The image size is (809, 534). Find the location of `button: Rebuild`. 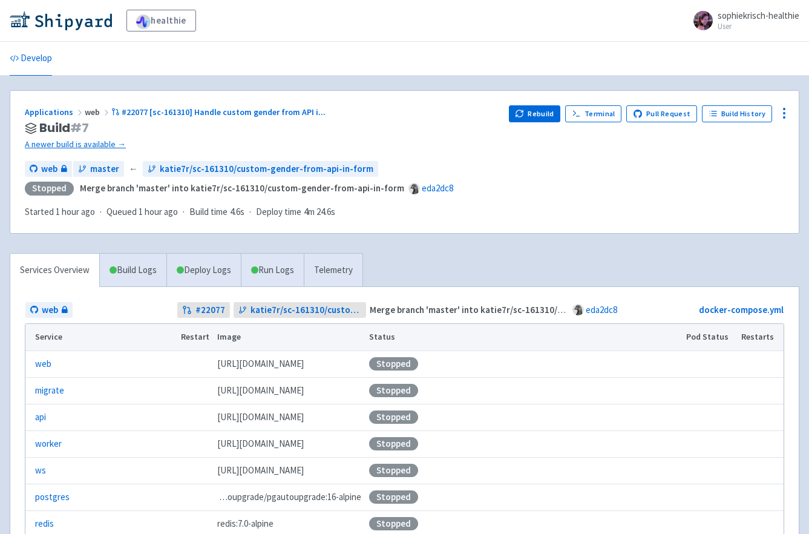

button: Rebuild is located at coordinates (535, 114).